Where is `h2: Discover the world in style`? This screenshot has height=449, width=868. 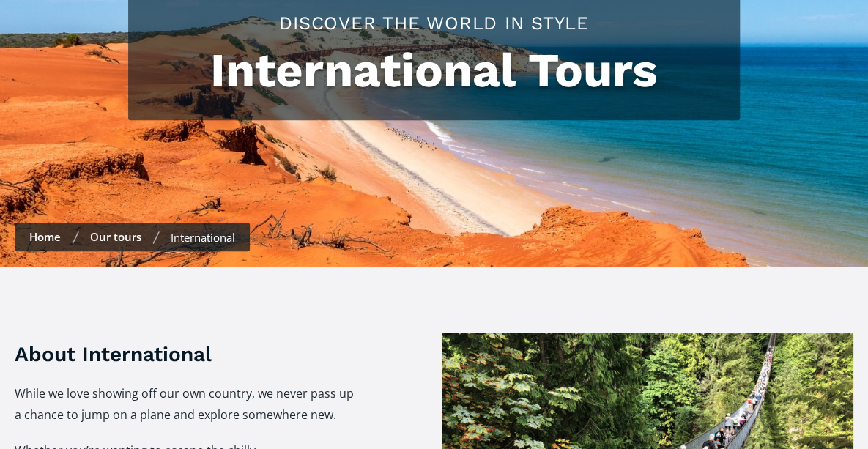
h2: Discover the world in style is located at coordinates (434, 23).